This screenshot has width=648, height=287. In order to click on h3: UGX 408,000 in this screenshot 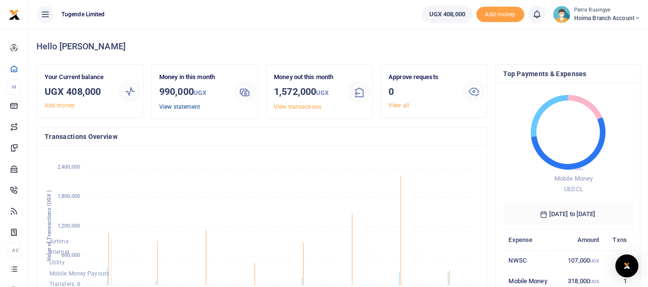, I will do `click(78, 92)`.